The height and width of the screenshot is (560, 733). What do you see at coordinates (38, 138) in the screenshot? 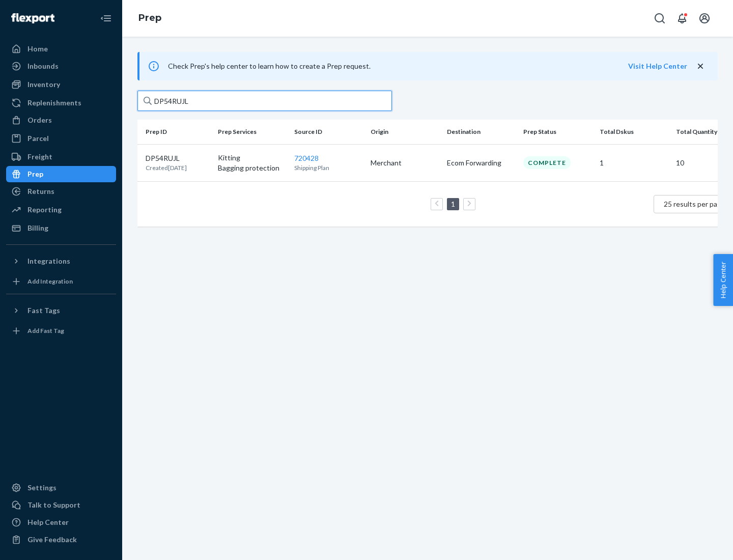
I see `div: Parcel` at bounding box center [38, 138].